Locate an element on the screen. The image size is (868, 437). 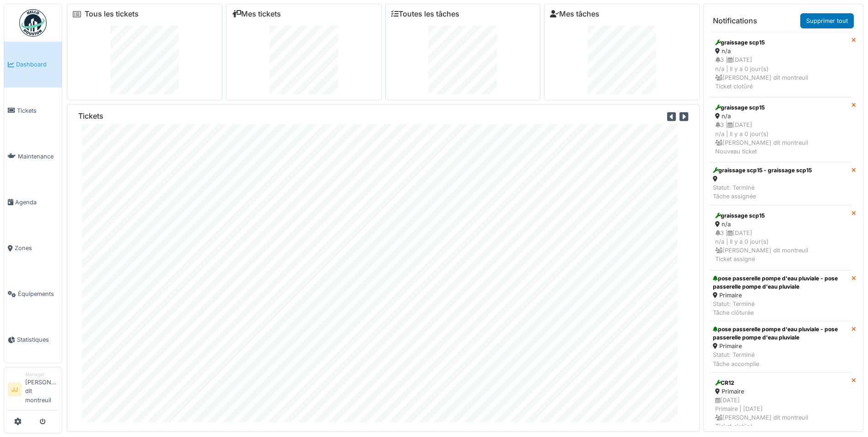
img: Badge_color-CXgf-gQk.svg is located at coordinates (33, 23).